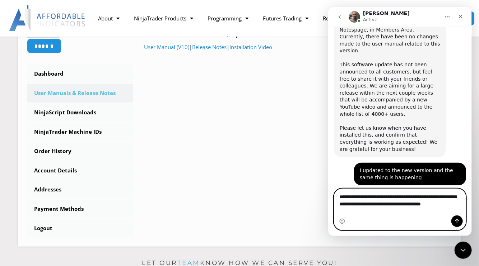 This screenshot has width=479, height=266. What do you see at coordinates (80, 113) in the screenshot?
I see `a: NinjaScript Downloads` at bounding box center [80, 113].